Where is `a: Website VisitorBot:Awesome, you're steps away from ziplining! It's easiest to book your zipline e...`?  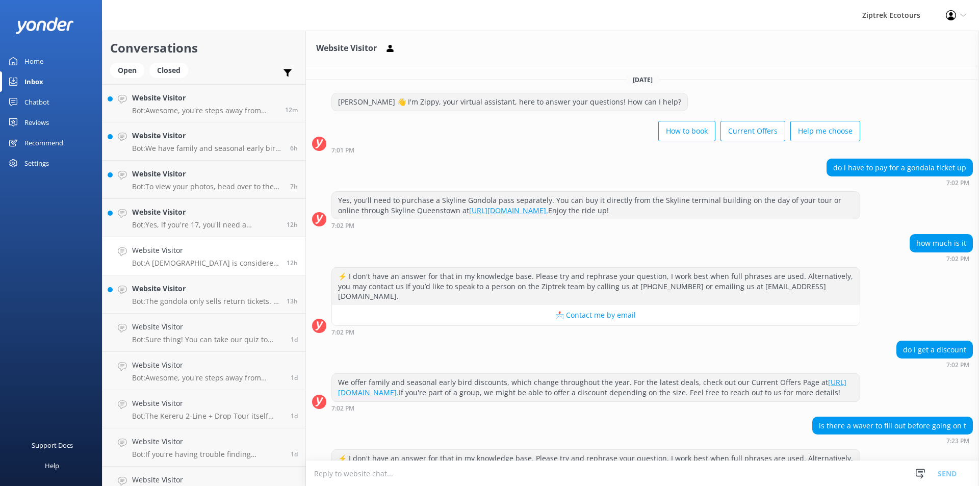 a: Website VisitorBot:Awesome, you're steps away from ziplining! It's easiest to book your zipline e... is located at coordinates (204, 371).